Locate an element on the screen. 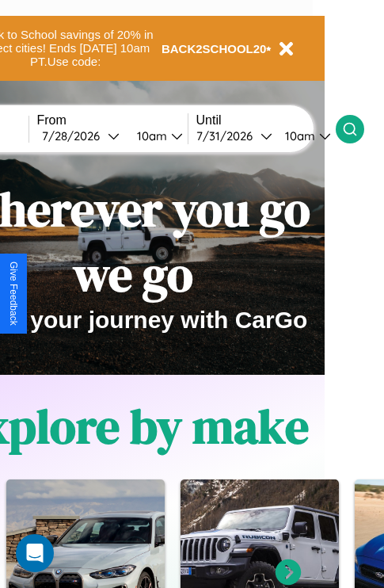 Image resolution: width=384 pixels, height=588 pixels. label: Until is located at coordinates (266, 121).